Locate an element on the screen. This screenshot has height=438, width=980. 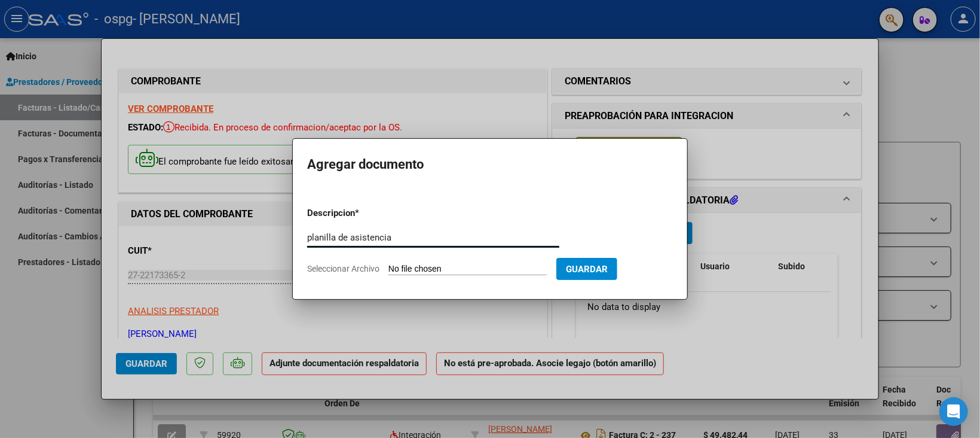
h2: Agregar documento is located at coordinates (490, 165).